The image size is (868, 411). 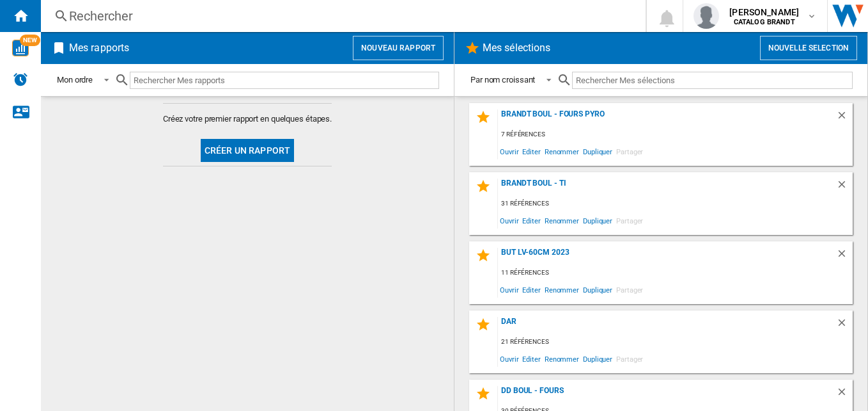 I want to click on div: Rechercher, so click(x=340, y=16).